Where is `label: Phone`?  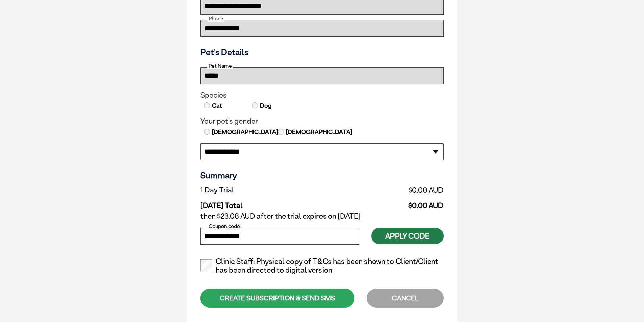
label: Phone is located at coordinates (216, 18).